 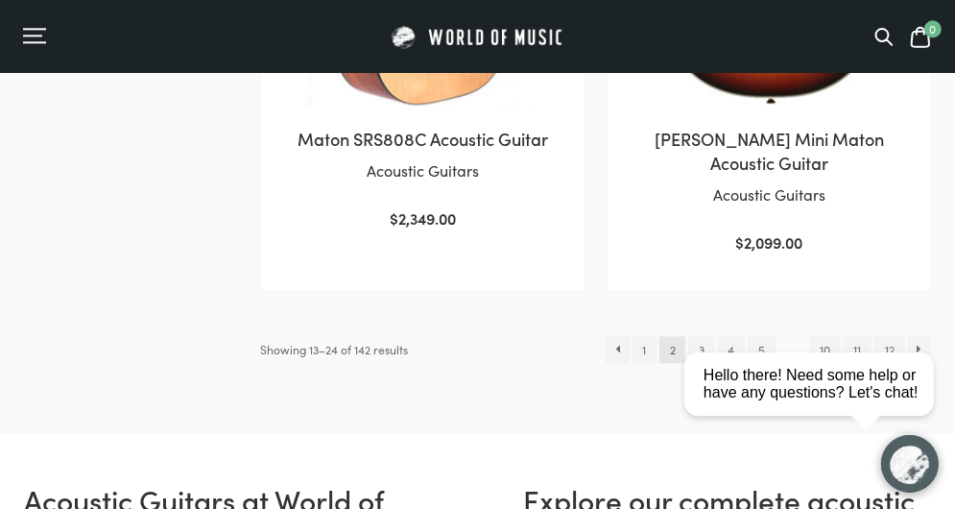 I want to click on img: World of Music, so click(x=477, y=36).